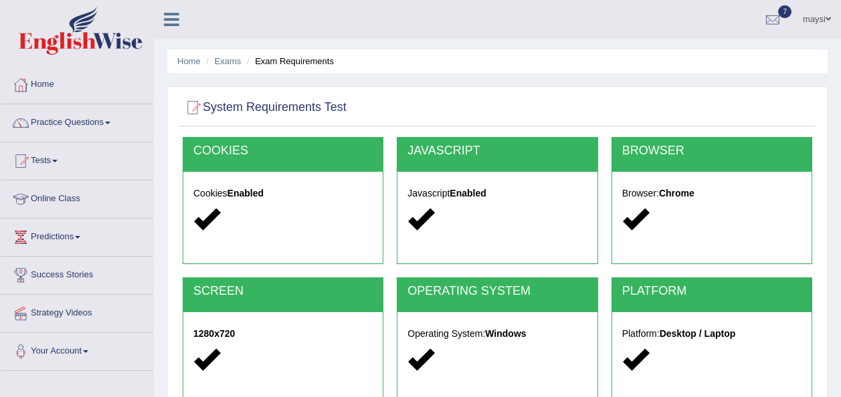 The image size is (841, 397). What do you see at coordinates (676, 193) in the screenshot?
I see `strong: Chrome` at bounding box center [676, 193].